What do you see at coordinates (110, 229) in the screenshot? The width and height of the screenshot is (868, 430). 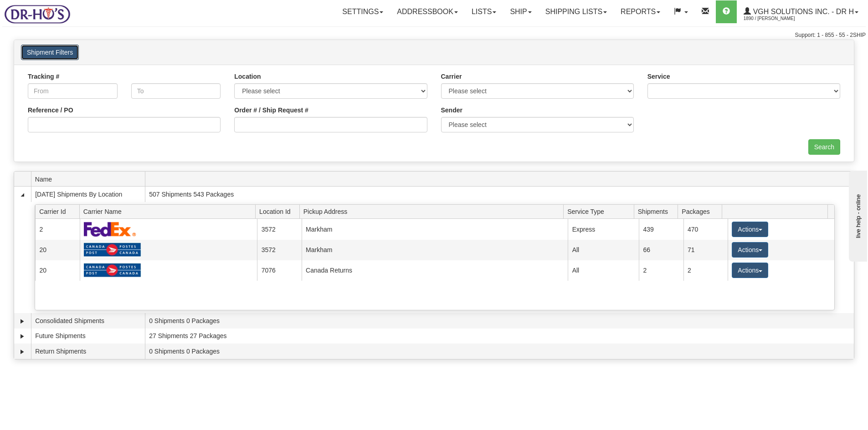 I see `img: FedEx Express®` at bounding box center [110, 229].